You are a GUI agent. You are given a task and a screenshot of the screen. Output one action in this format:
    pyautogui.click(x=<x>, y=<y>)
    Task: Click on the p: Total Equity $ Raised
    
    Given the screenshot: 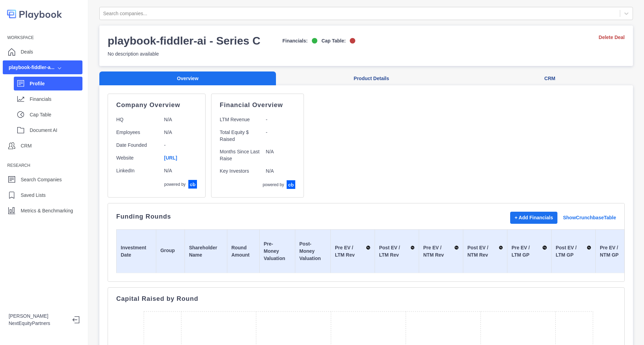 What is the action you would take?
    pyautogui.click(x=239, y=136)
    